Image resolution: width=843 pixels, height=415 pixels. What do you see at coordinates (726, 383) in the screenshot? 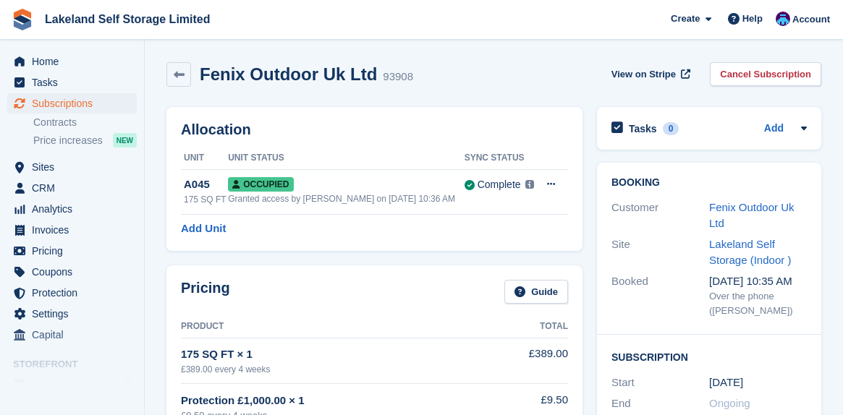
I see `time: 2025-07-21 00:00:00 UTC` at bounding box center [726, 383].